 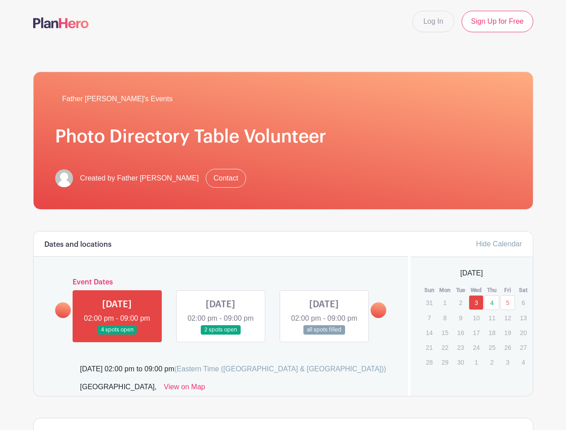 What do you see at coordinates (492, 302) in the screenshot?
I see `a: 4` at bounding box center [492, 302].